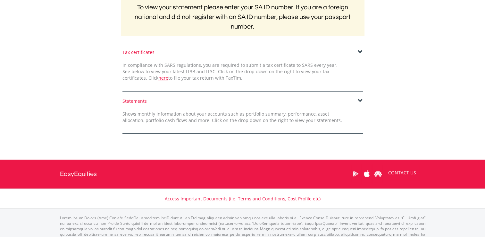 Image resolution: width=485 pixels, height=237 pixels. What do you see at coordinates (367, 174) in the screenshot?
I see `a: Apple` at bounding box center [367, 174].